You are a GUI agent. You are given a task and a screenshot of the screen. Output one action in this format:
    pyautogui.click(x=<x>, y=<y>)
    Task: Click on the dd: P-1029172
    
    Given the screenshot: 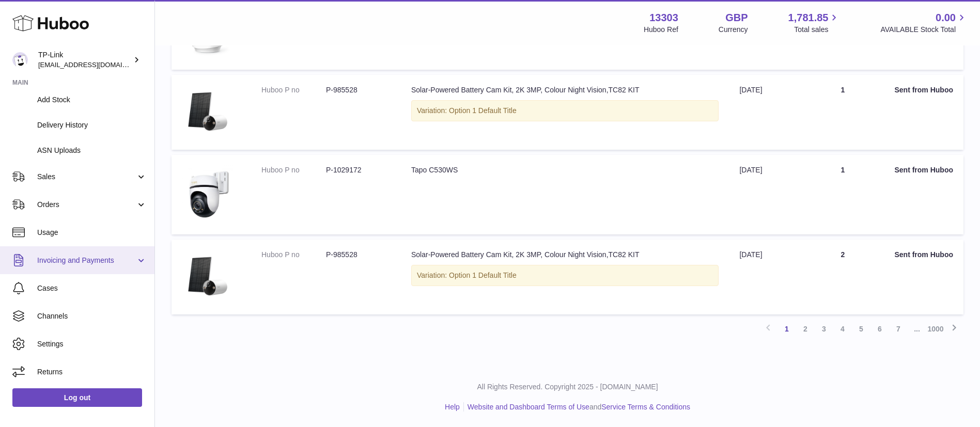 What is the action you would take?
    pyautogui.click(x=358, y=170)
    